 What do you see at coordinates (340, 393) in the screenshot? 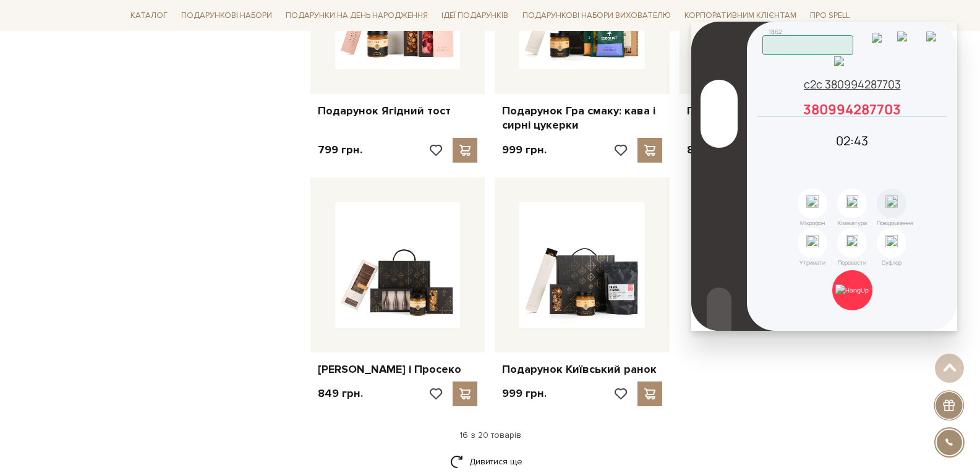
I see `p: 849 грн.` at bounding box center [340, 393].